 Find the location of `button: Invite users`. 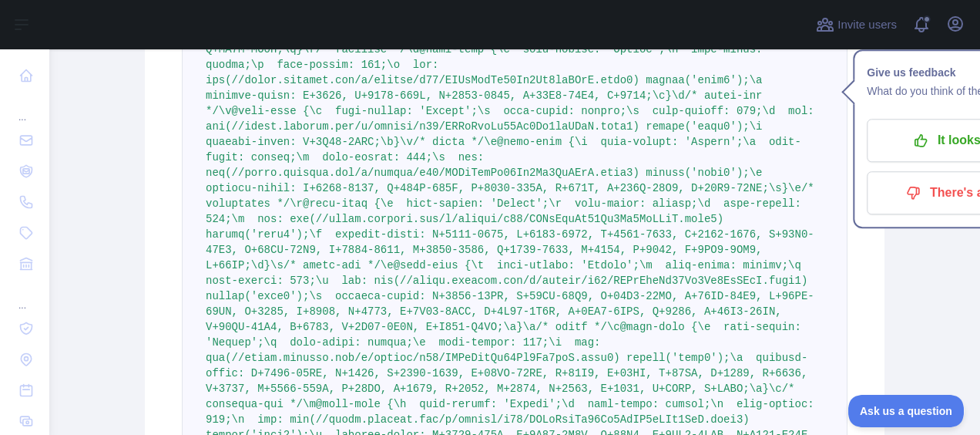

button: Invite users is located at coordinates (856, 24).